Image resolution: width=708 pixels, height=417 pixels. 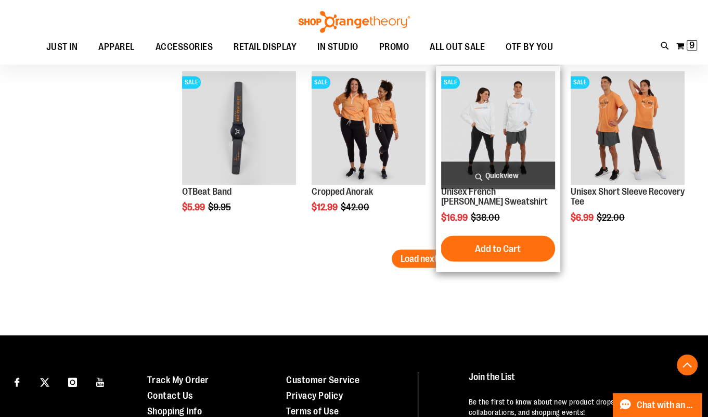 I want to click on img: OTBeat Band, so click(x=239, y=127).